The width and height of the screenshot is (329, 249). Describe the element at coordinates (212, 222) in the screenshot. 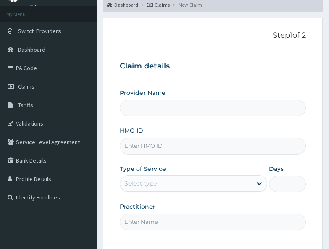

I see `input: Enter Name` at that location.